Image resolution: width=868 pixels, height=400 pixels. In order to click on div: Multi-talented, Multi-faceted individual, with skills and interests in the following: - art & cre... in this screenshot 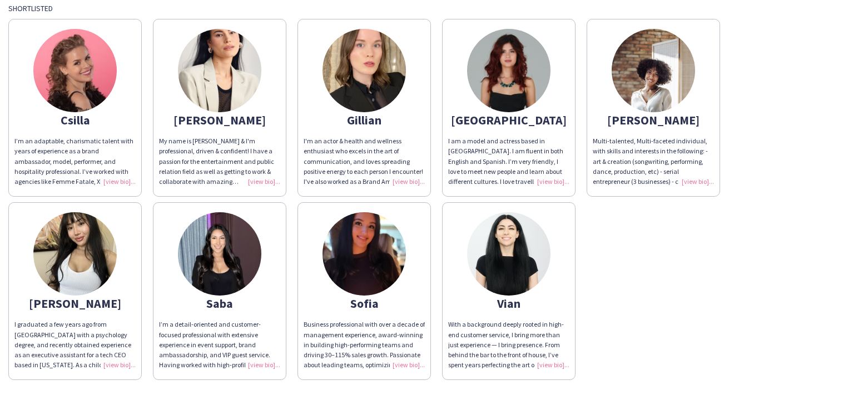, I will do `click(653, 161)`.